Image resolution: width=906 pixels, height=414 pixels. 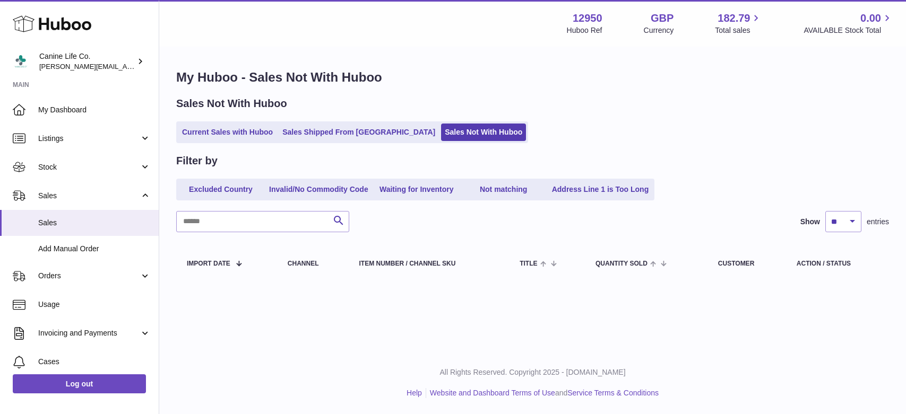 What do you see at coordinates (94, 110) in the screenshot?
I see `span: My Dashboard` at bounding box center [94, 110].